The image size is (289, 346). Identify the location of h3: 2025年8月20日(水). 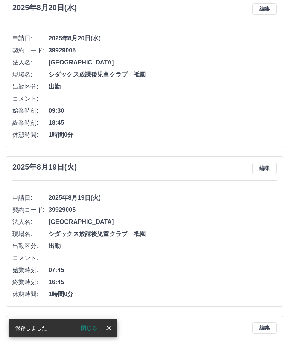
(44, 8).